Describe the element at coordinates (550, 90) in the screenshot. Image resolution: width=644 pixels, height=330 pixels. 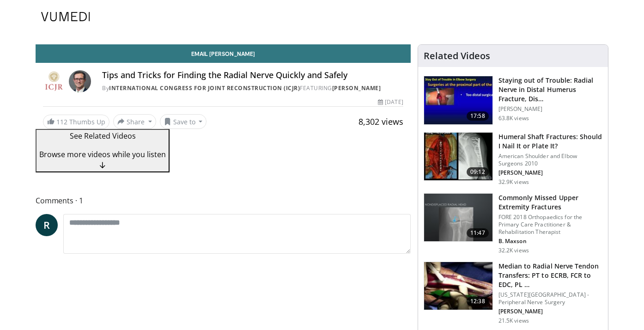
I see `h3: Staying out of Trouble: Radial Nerve in Distal Humerus Fracture, Distal Biceps Repair, and Elbow ...` at that location.